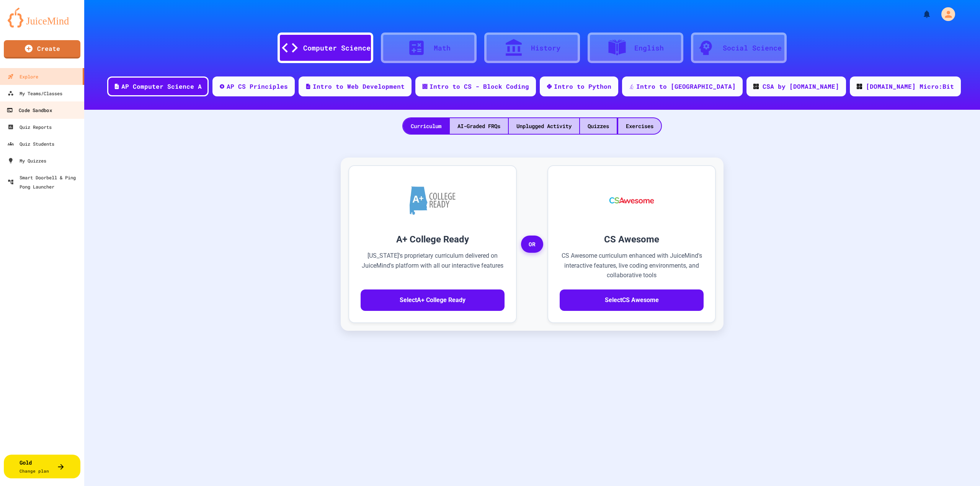 The width and height of the screenshot is (980, 486). What do you see at coordinates (479, 126) in the screenshot?
I see `div: AI-Graded FRQs` at bounding box center [479, 126].